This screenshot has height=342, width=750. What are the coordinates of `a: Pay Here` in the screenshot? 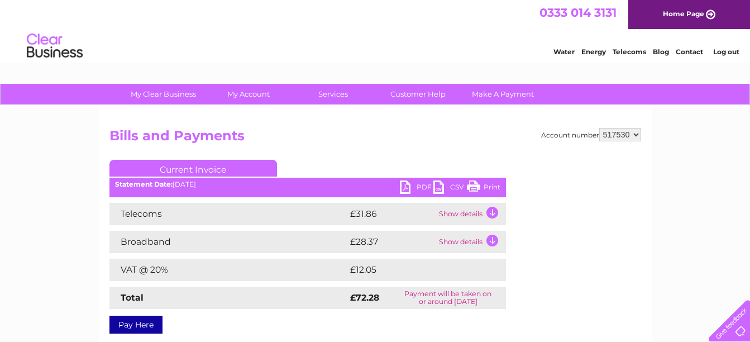 It's located at (136, 325).